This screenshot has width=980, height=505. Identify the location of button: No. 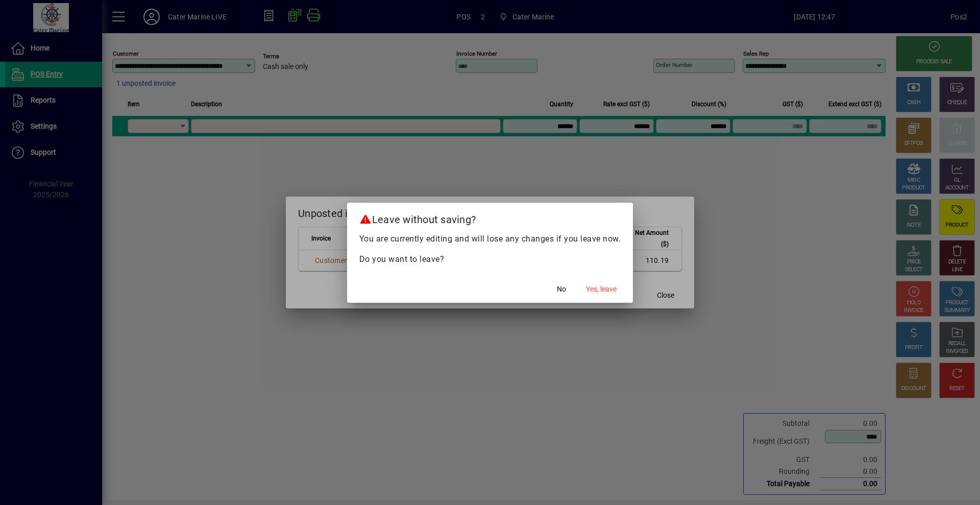
(561, 289).